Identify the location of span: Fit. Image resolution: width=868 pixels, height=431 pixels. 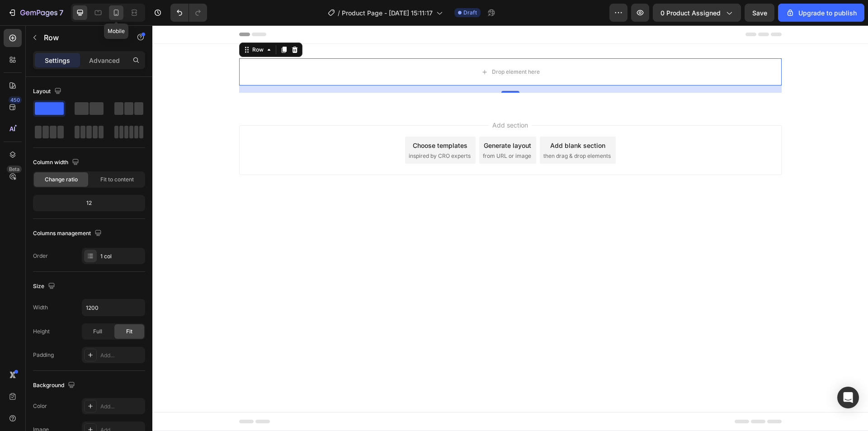
(129, 331).